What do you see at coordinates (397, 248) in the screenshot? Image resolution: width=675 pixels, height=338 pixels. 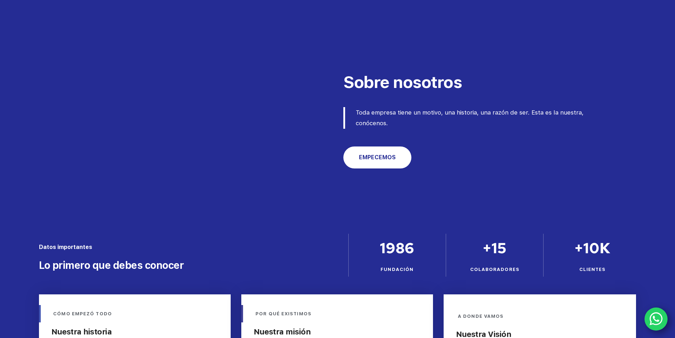 I see `span: 1986` at bounding box center [397, 248].